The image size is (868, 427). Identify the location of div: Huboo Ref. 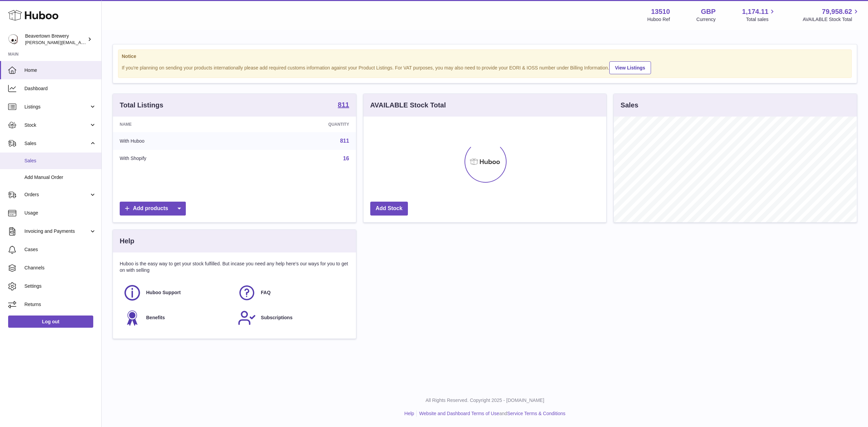
(658, 20).